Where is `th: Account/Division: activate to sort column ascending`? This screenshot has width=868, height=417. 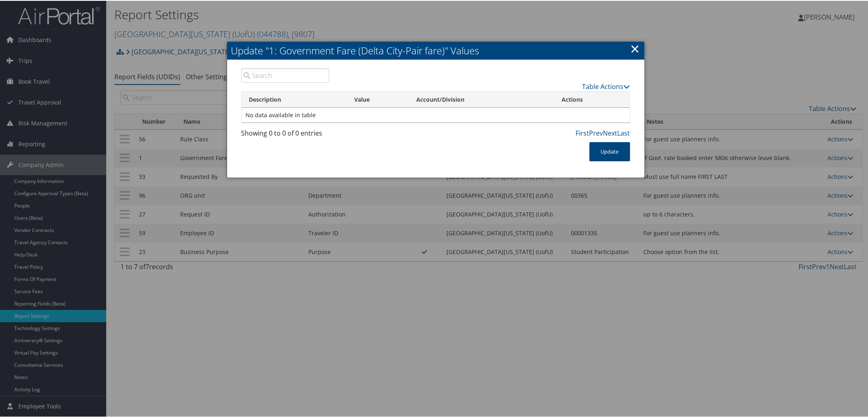 th: Account/Division: activate to sort column ascending is located at coordinates (481, 99).